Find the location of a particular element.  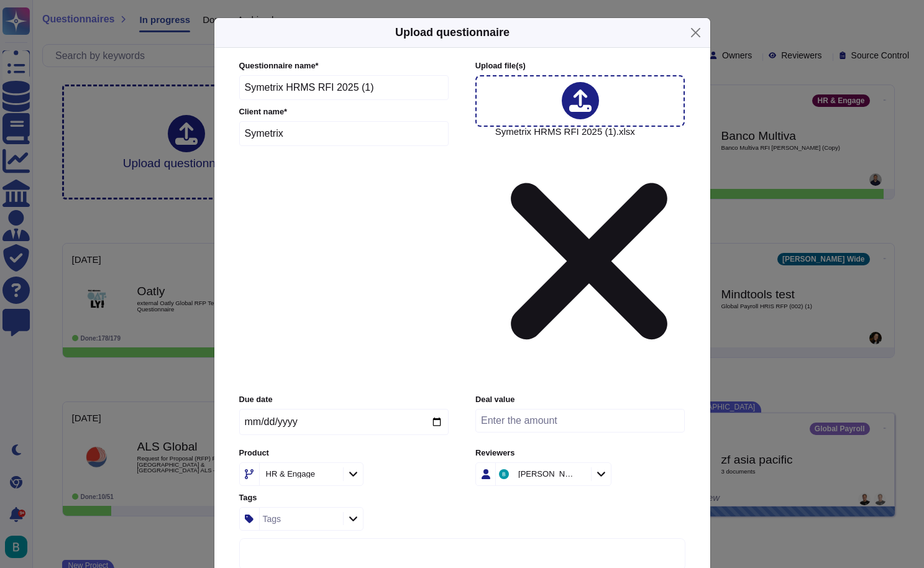

label: Client name is located at coordinates (344, 112).